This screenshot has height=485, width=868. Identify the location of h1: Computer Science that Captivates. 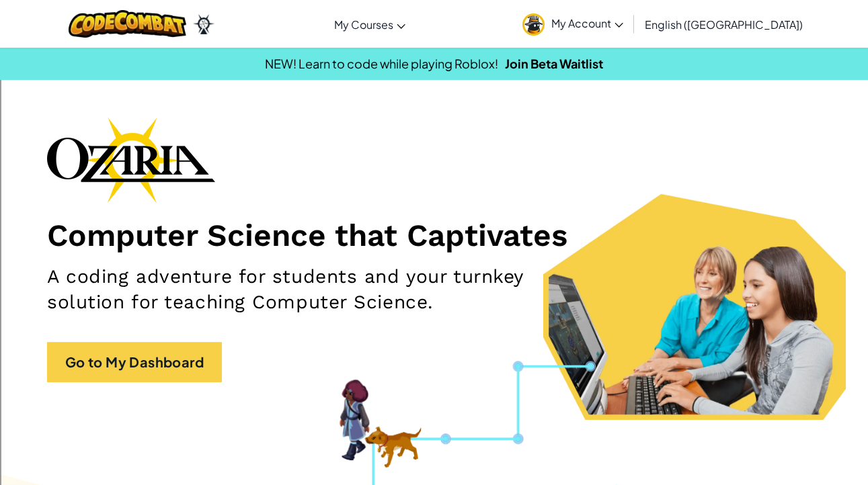
(434, 236).